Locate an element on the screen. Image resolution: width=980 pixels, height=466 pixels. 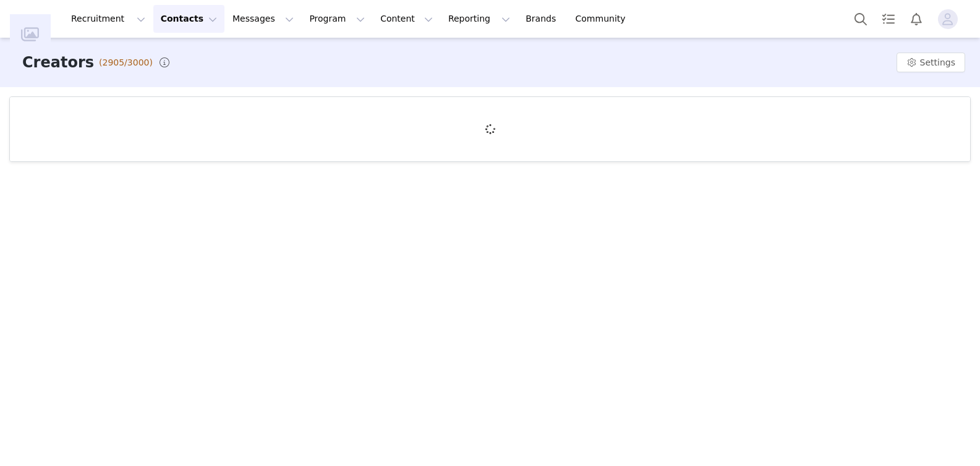
button: Messages is located at coordinates (263, 19).